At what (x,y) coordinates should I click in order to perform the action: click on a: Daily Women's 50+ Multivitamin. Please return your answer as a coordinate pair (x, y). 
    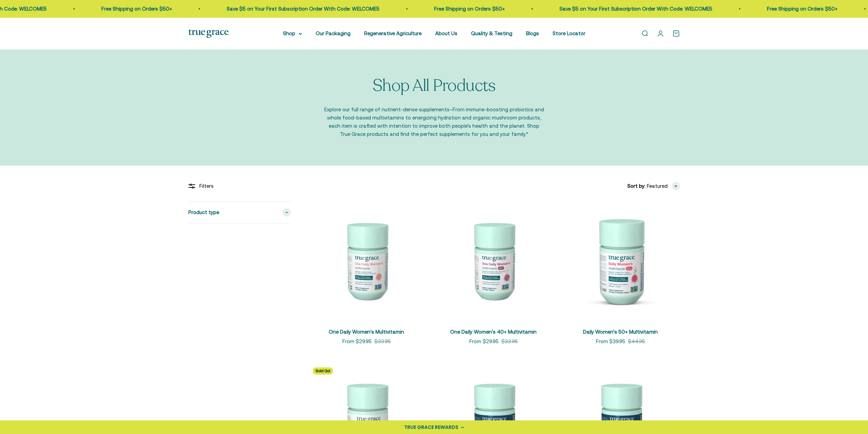
    Looking at the image, I should click on (620, 332).